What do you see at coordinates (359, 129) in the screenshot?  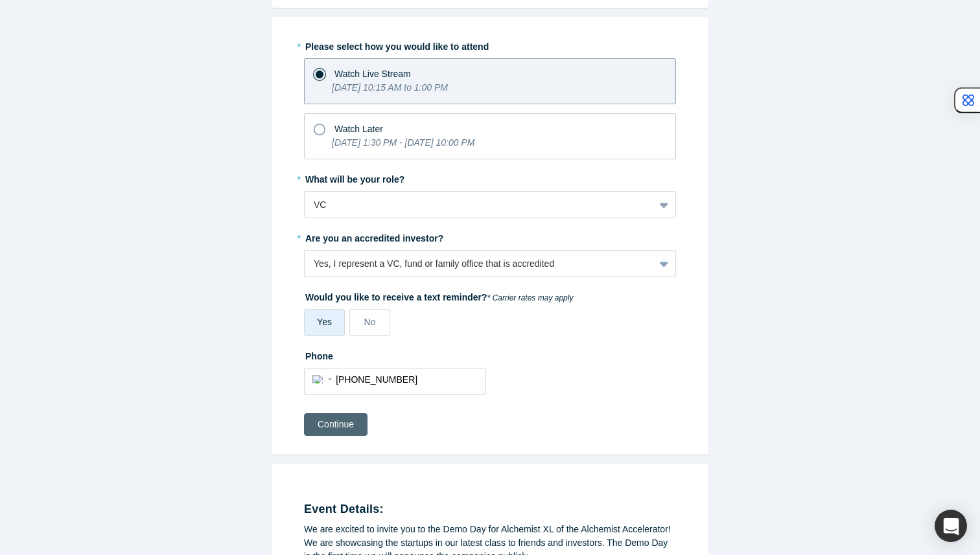 I see `span: Watch Later` at bounding box center [359, 129].